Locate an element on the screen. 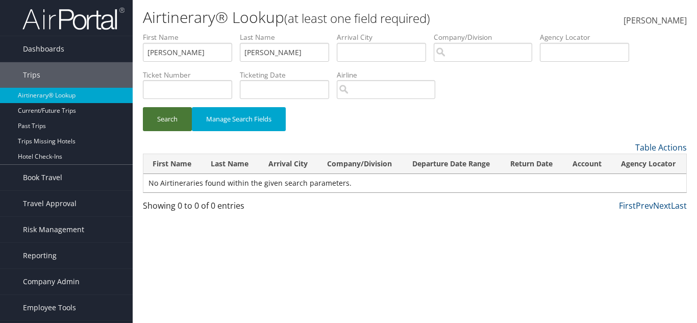 The image size is (697, 323). td: No Airtineraries found within the given search parameters. is located at coordinates (415, 183).